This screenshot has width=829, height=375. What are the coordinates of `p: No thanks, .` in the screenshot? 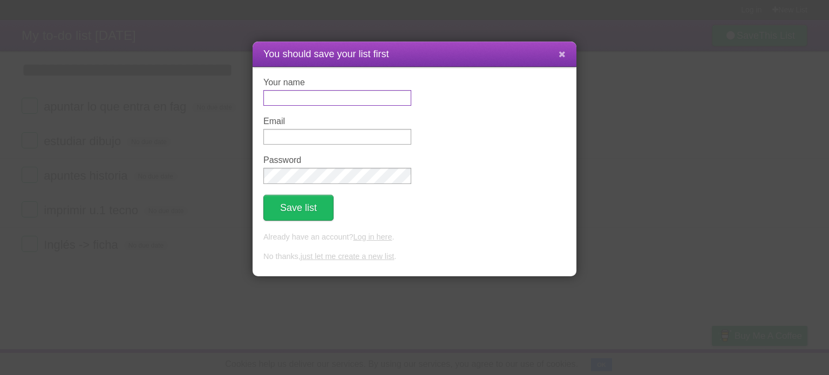 It's located at (415, 257).